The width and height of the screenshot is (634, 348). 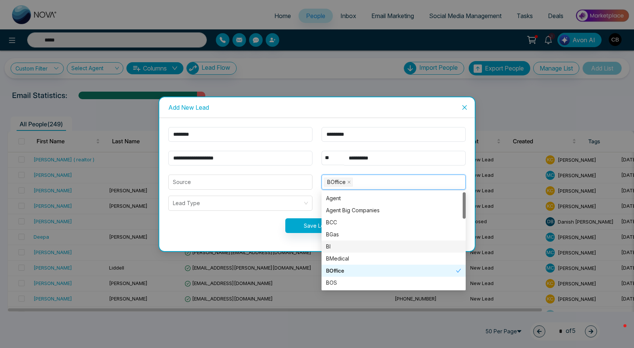 I want to click on div: BCC, so click(x=393, y=223).